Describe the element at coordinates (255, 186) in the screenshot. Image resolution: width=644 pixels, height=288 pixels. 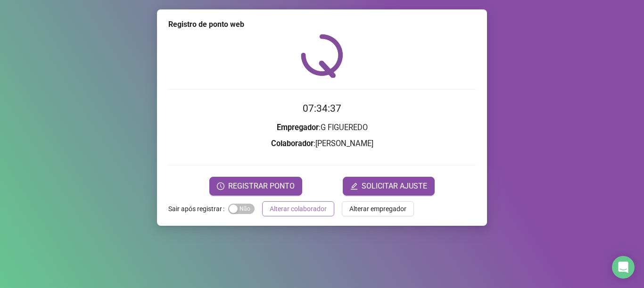
I see `button: REGISTRAR PONTO` at that location.